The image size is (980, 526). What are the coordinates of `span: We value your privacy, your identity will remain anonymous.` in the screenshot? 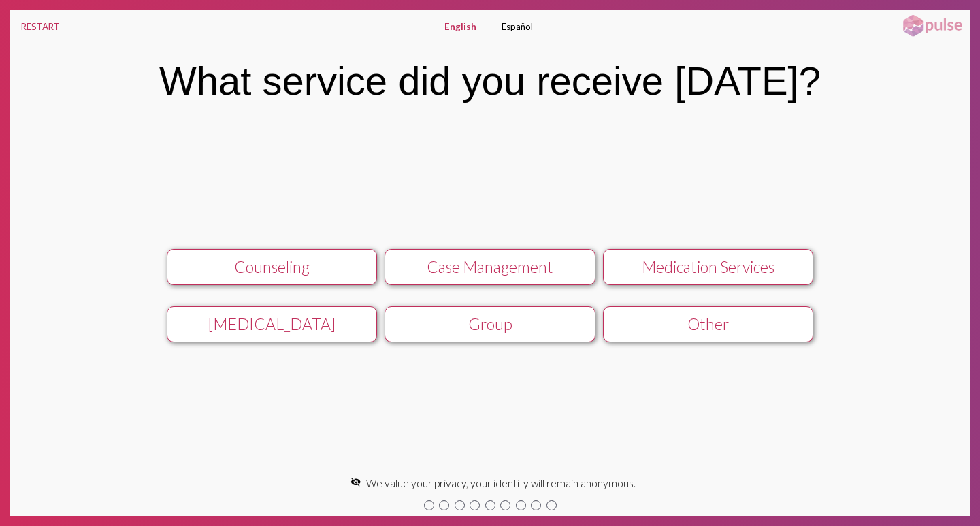 It's located at (501, 483).